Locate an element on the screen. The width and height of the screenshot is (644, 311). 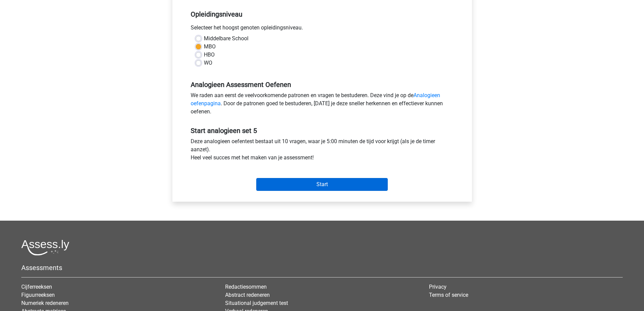
h5: Assessments is located at coordinates (322, 268).